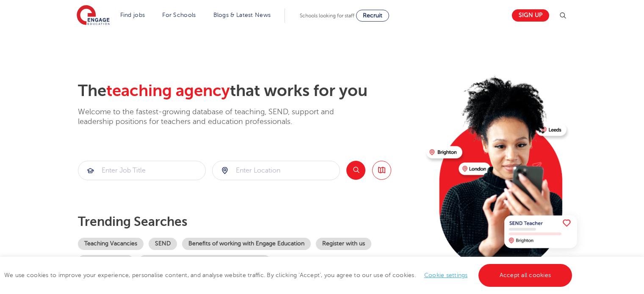 The image size is (644, 294). What do you see at coordinates (356, 170) in the screenshot?
I see `button: Search` at bounding box center [356, 170].